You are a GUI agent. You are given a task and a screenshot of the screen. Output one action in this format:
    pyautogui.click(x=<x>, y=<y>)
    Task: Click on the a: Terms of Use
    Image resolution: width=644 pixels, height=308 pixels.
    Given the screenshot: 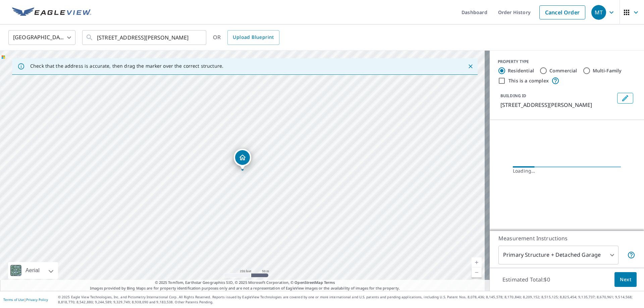 What is the action you would take?
    pyautogui.click(x=14, y=300)
    